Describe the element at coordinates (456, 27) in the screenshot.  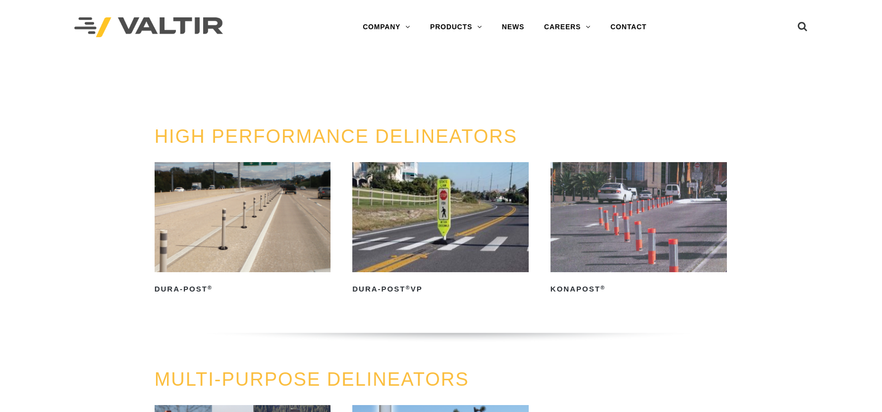
I see `a: PRODUCTS` at that location.